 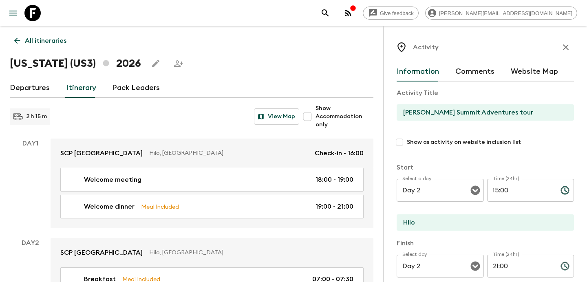 What do you see at coordinates (212, 207) in the screenshot?
I see `a: Welcome dinnerMeal Included19:00 - 21:00` at bounding box center [212, 207].